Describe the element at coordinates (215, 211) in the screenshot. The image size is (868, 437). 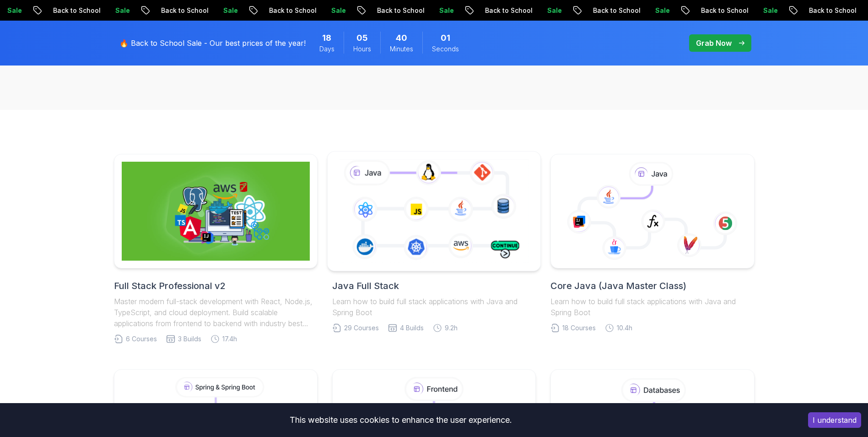
I see `img: Full Stack Professional v2` at that location.